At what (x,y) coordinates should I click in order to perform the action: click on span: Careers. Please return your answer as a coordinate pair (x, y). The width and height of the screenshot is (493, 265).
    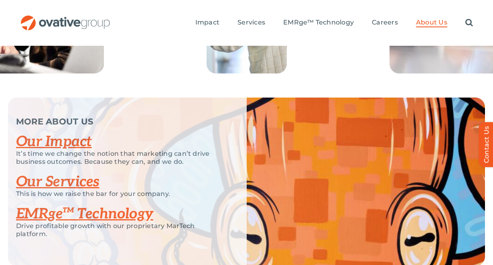
    Looking at the image, I should click on (385, 22).